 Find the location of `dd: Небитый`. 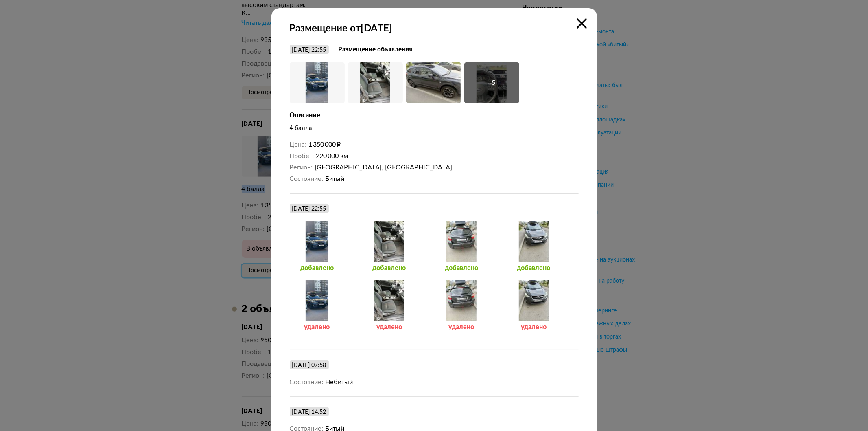

dd: Небитый is located at coordinates (451, 382).